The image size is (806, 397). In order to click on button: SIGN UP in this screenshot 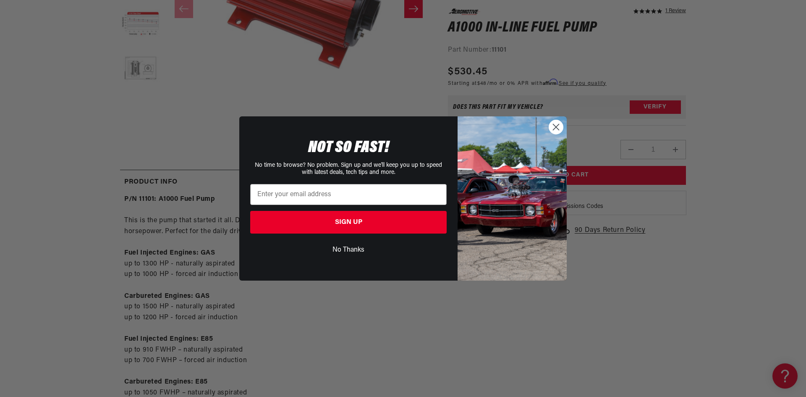, I will do `click(348, 222)`.